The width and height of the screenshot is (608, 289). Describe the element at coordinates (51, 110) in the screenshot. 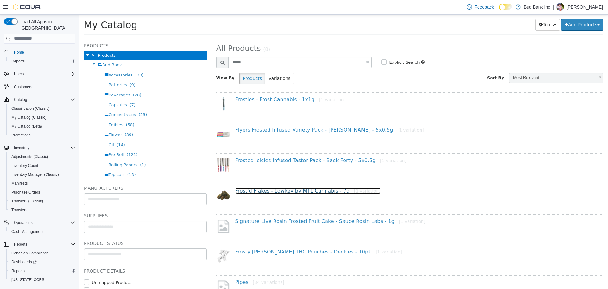

I see `span: (58)` at that location.